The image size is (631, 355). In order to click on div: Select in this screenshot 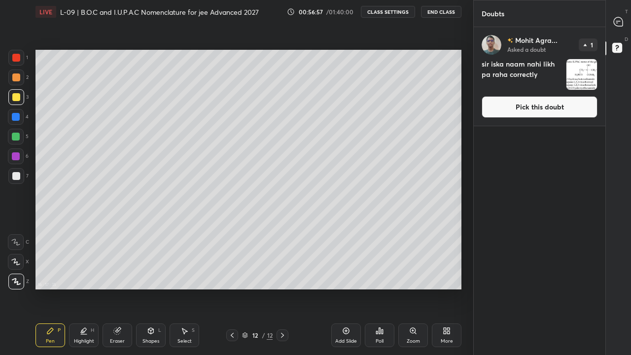, I will do `click(184, 341)`.